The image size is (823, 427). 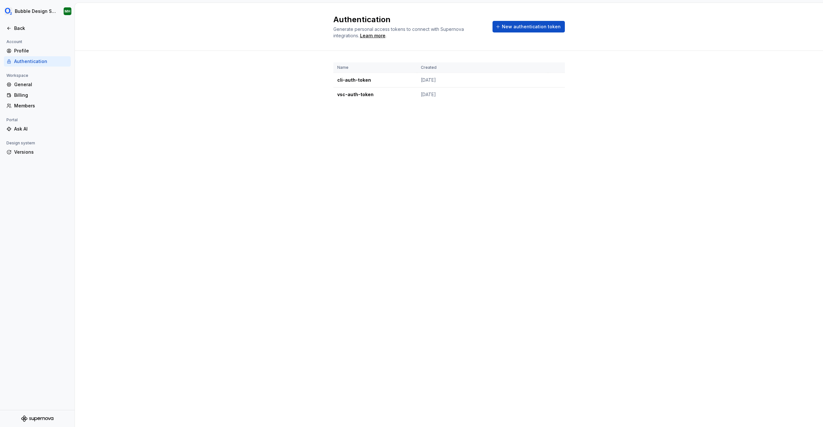 I want to click on a: Billing, so click(x=37, y=95).